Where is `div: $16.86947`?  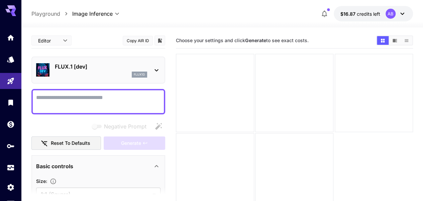 div: $16.86947 is located at coordinates (360, 14).